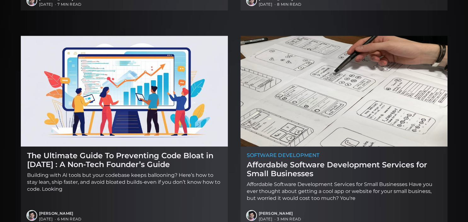 The height and width of the screenshot is (222, 468). Describe the element at coordinates (124, 182) in the screenshot. I see `p: Building with AI tools but your codebase keeps ballooning? Here’s how to stay lean, ship faster, ...` at that location.